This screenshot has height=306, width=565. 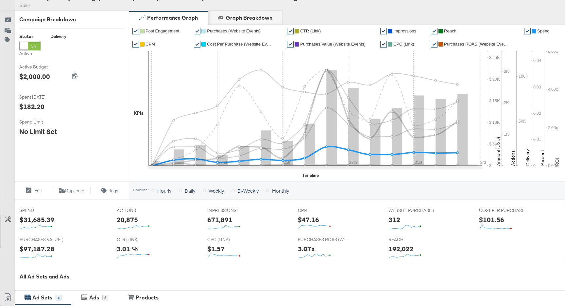 I want to click on span: Hourly, so click(x=164, y=190).